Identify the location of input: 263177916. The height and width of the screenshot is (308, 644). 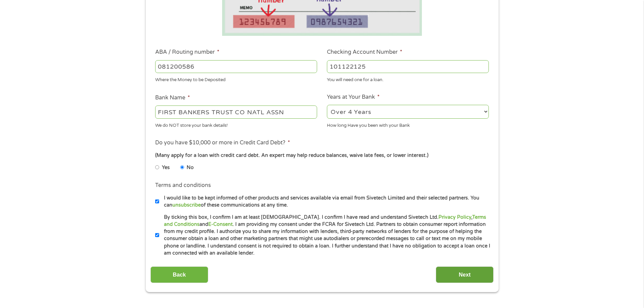
(236, 67).